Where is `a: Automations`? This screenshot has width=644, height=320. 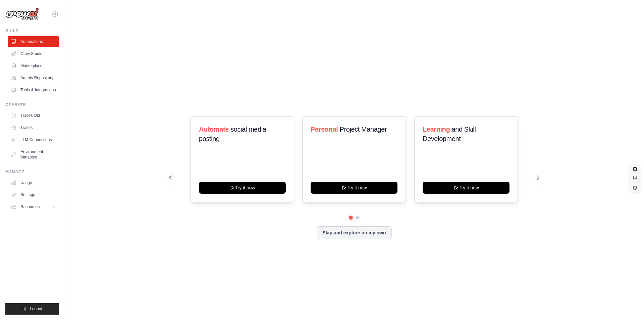 a: Automations is located at coordinates (33, 42).